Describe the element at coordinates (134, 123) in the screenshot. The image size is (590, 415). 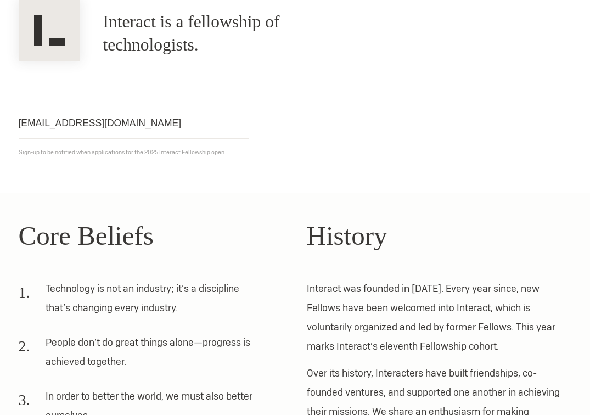
I see `input: Email address...` at that location.